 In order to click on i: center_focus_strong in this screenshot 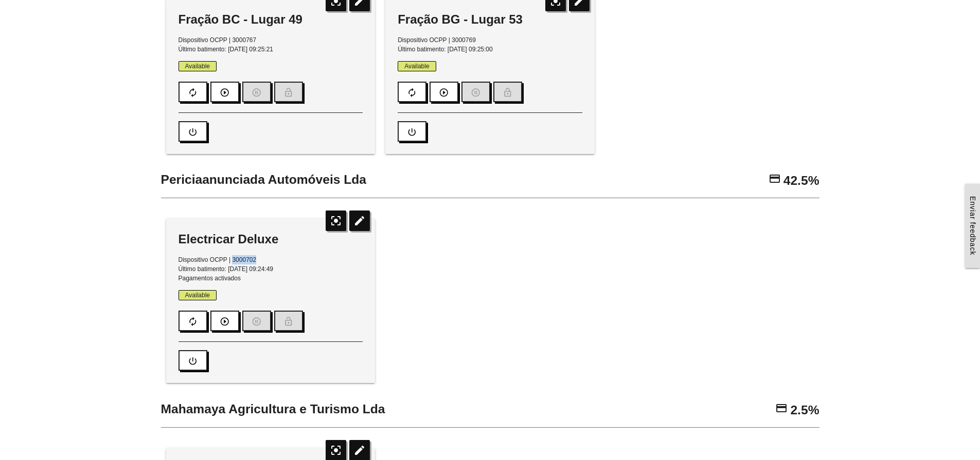, I will do `click(336, 221)`.